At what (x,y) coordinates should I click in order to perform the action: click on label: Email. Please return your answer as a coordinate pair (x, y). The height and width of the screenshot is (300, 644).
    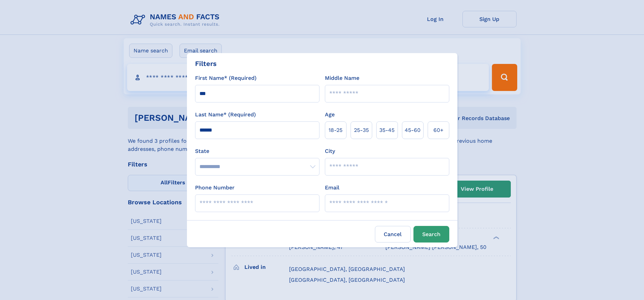
    Looking at the image, I should click on (332, 188).